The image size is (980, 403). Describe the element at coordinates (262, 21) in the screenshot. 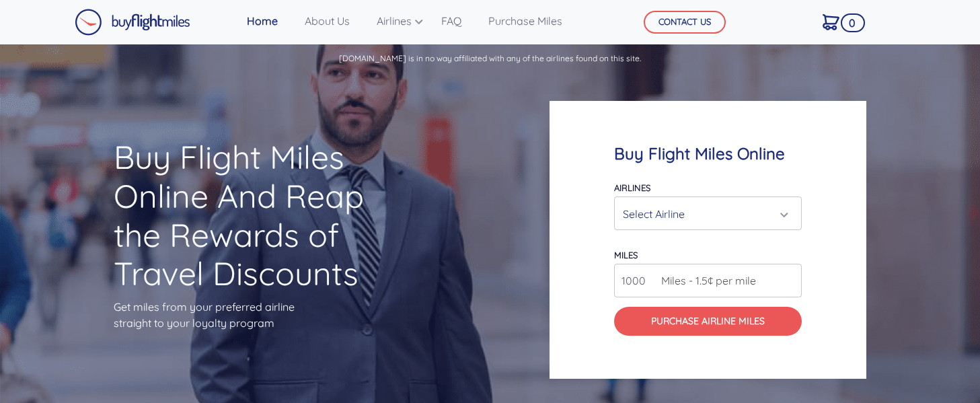

I see `a: Home` at that location.